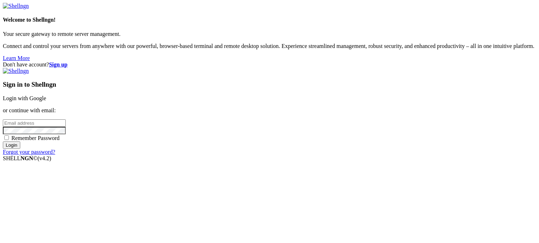 The height and width of the screenshot is (243, 539). Describe the element at coordinates (270, 46) in the screenshot. I see `p: Connect and control your servers from anywhere with our powerful, browser-based terminal and remo...` at that location.